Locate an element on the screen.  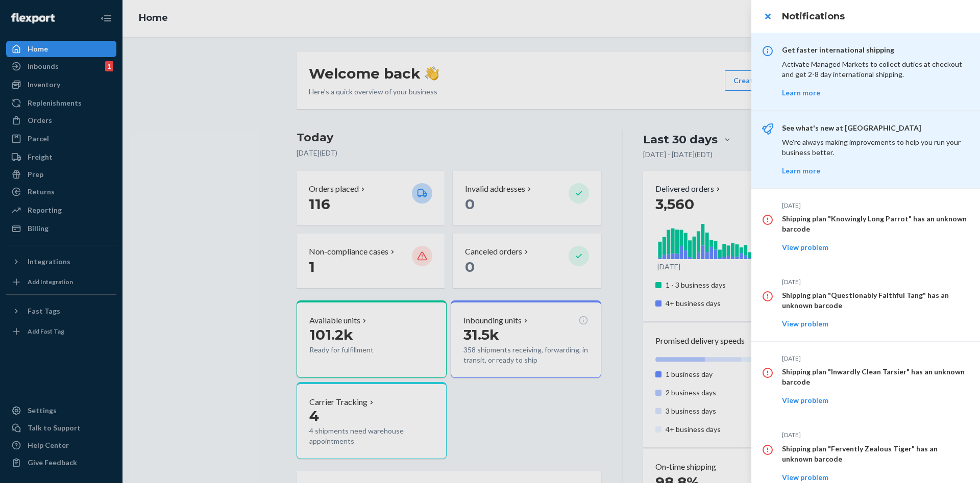
button: close is located at coordinates (768, 16).